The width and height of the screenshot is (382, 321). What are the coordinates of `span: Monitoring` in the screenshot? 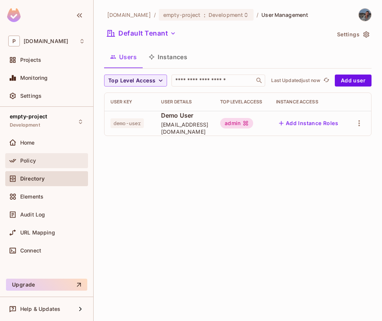 It's located at (34, 78).